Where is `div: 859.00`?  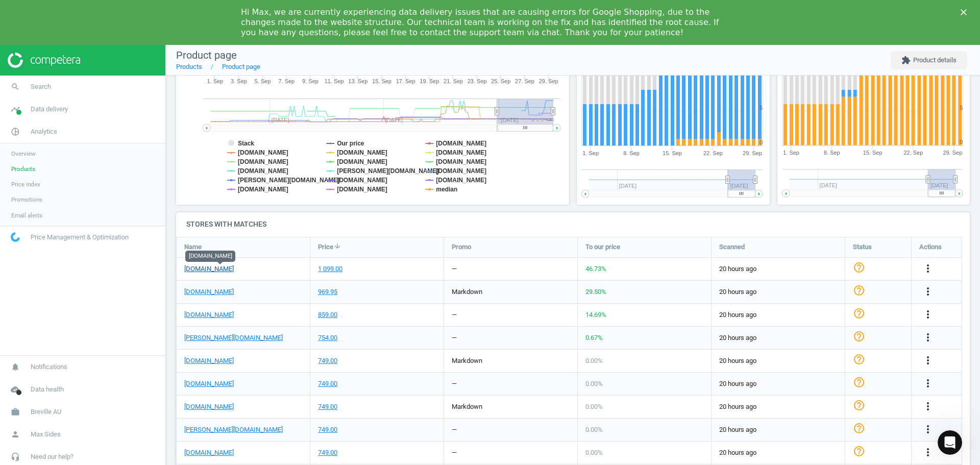 div: 859.00 is located at coordinates (328, 314).